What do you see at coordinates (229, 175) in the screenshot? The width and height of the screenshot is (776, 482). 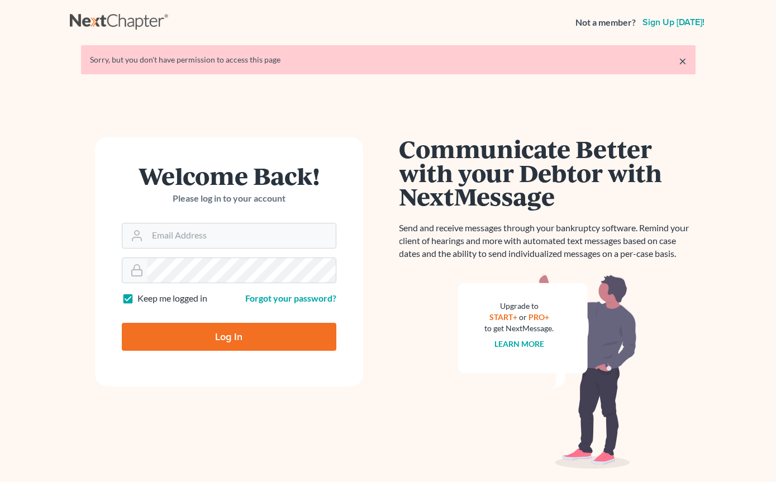 I see `h1: Welcome Back!` at bounding box center [229, 175].